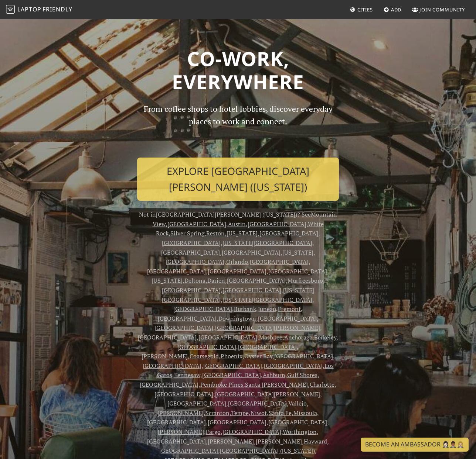  I want to click on a: Downingtown, so click(237, 319).